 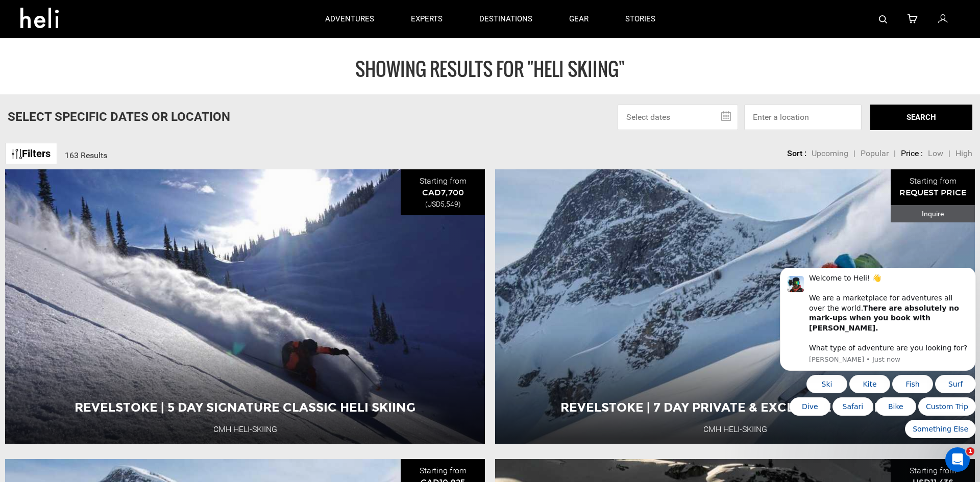 What do you see at coordinates (506, 19) in the screenshot?
I see `p: destinations` at bounding box center [506, 19].